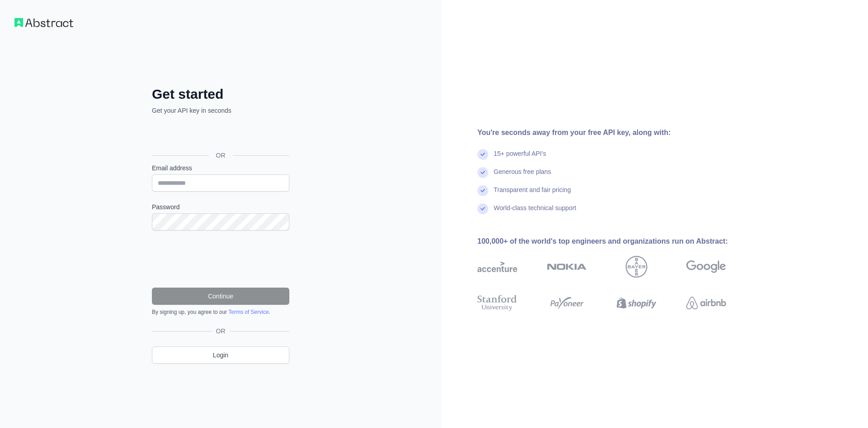 Image resolution: width=868 pixels, height=428 pixels. What do you see at coordinates (248, 312) in the screenshot?
I see `a: Terms of Service` at bounding box center [248, 312].